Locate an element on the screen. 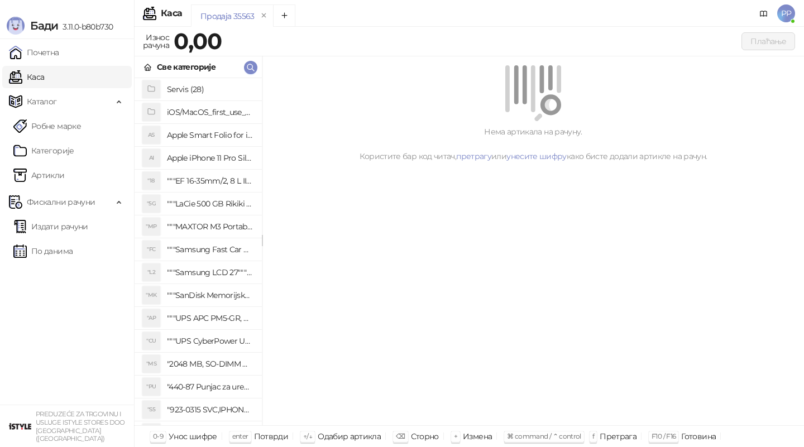 The image size is (804, 447). a: Категорије is located at coordinates (44, 151).